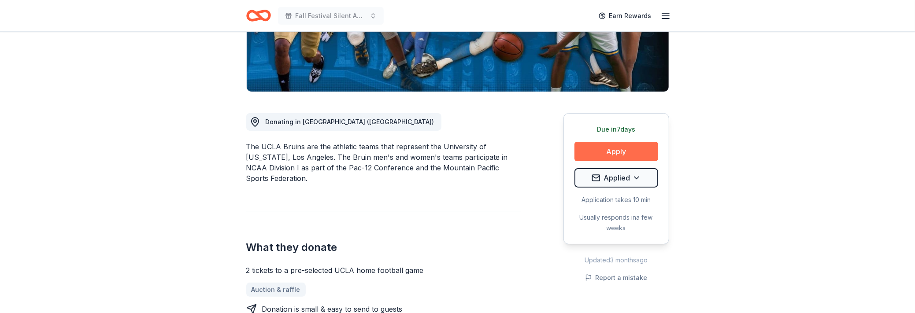  I want to click on a: Earn Rewards, so click(625, 16).